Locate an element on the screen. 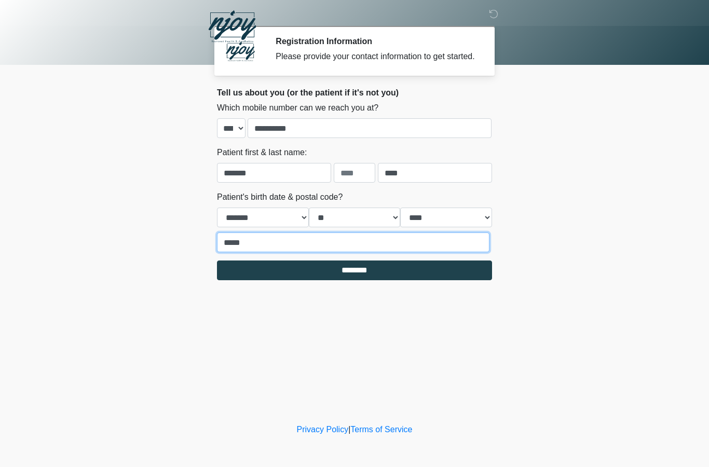 This screenshot has width=709, height=467. h2: Tell us about you (or the patient if it's not you) is located at coordinates (354, 92).